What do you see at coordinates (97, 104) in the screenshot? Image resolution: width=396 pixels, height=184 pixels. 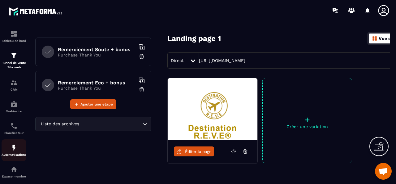 I see `span: Ajouter une étape` at bounding box center [97, 104].